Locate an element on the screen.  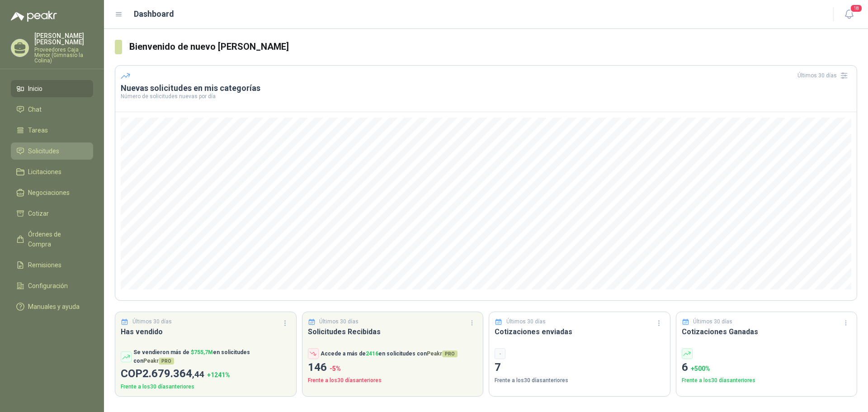
h1: Dashboard is located at coordinates (154, 14).